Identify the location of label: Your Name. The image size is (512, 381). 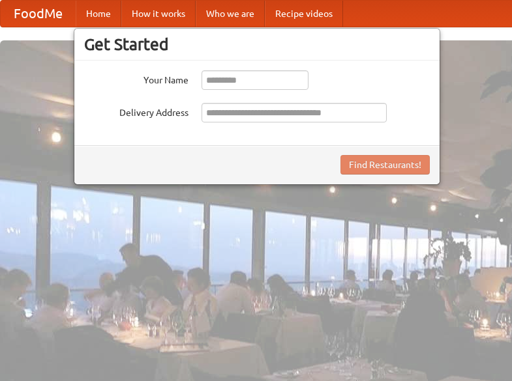
(136, 78).